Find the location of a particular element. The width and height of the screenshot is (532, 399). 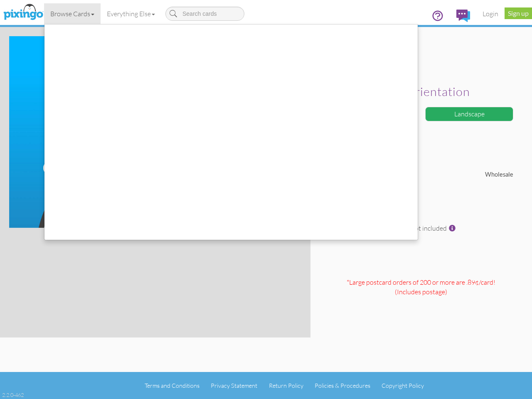

a: Everything Else is located at coordinates (131, 14).